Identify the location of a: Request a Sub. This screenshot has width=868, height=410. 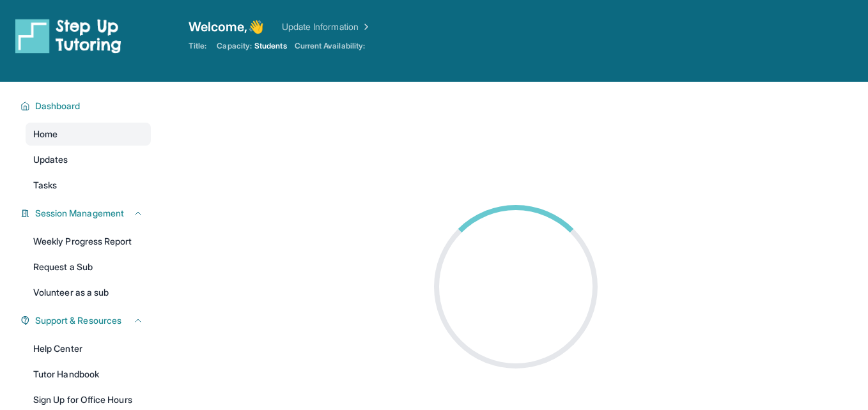
(88, 267).